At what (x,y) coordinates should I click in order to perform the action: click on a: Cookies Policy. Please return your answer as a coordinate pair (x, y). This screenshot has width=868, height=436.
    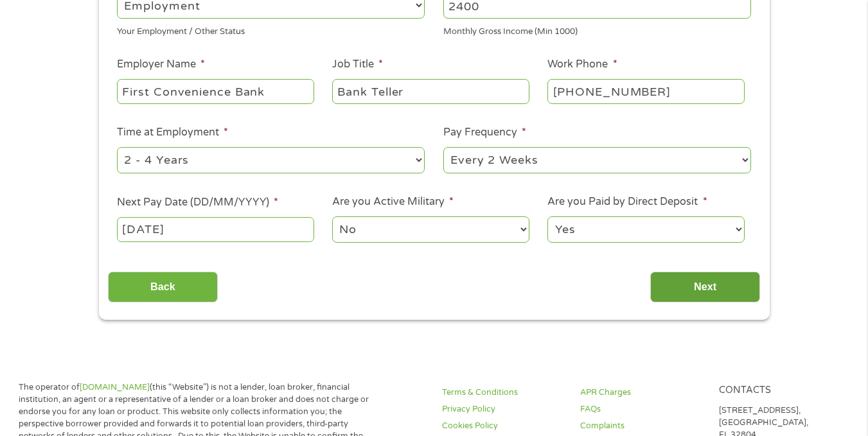
    Looking at the image, I should click on (503, 426).